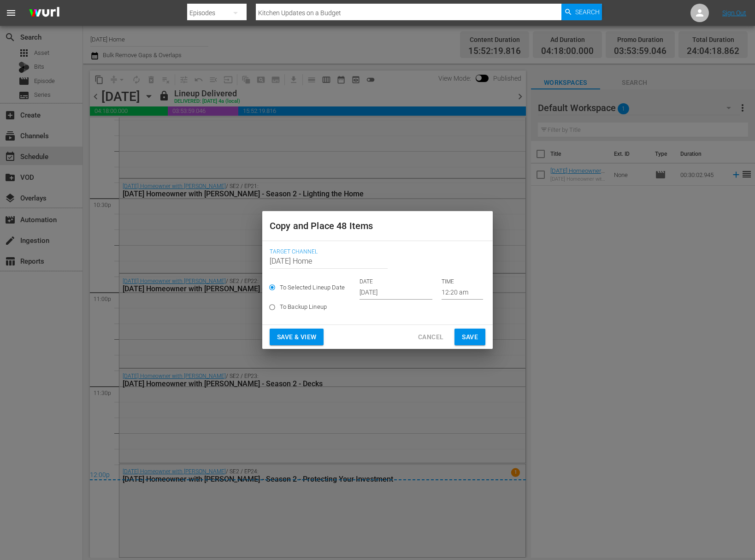  What do you see at coordinates (303, 307) in the screenshot?
I see `span: To Backup Lineup` at bounding box center [303, 307].